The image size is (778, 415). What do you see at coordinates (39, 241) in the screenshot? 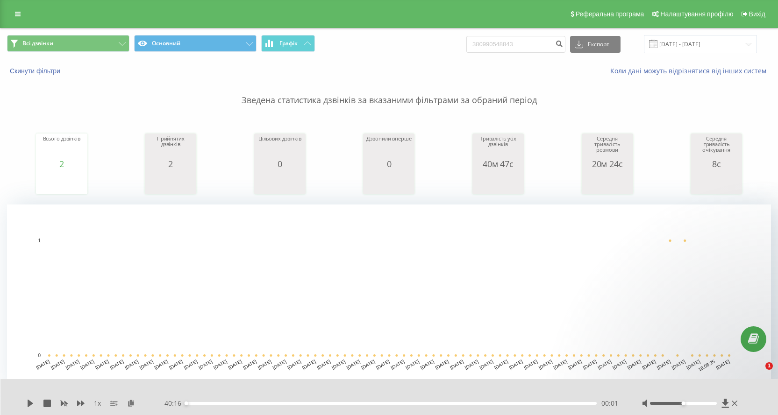
I see `text: 1` at bounding box center [39, 241].